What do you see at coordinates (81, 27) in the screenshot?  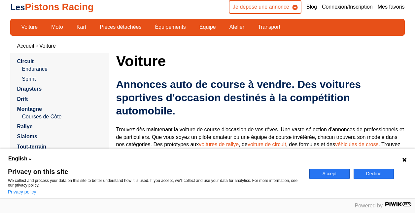 I see `a: Kart` at bounding box center [81, 27].